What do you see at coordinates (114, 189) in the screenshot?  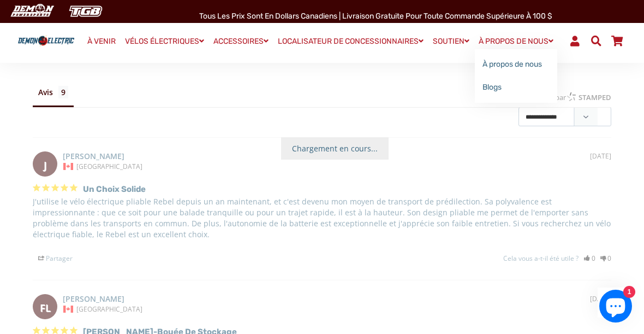 I see `font: Un choix solide` at bounding box center [114, 189].